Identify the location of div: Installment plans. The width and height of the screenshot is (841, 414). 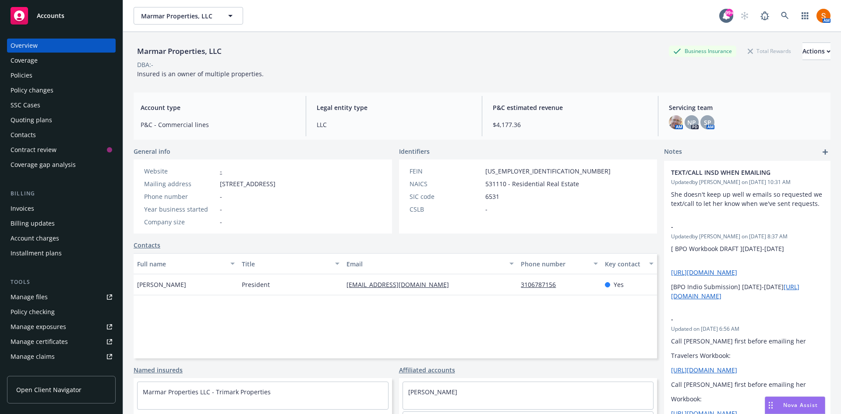
(36, 253).